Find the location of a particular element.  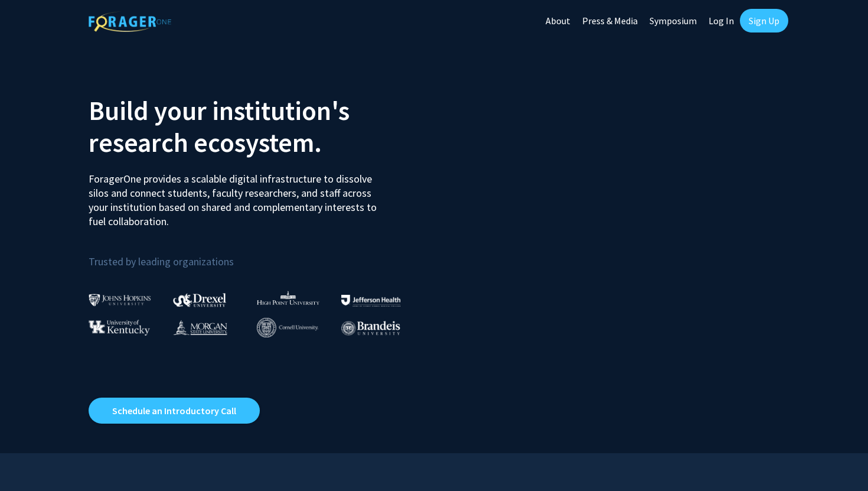

img: Morgan State University is located at coordinates (200, 327).